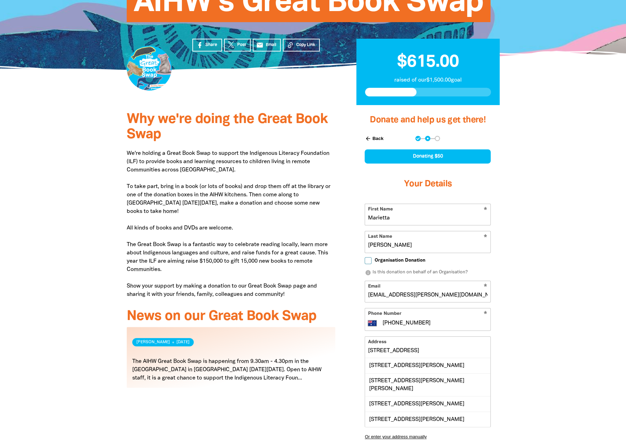 The width and height of the screenshot is (626, 441). Describe the element at coordinates (428, 184) in the screenshot. I see `h3: Your Details` at that location.